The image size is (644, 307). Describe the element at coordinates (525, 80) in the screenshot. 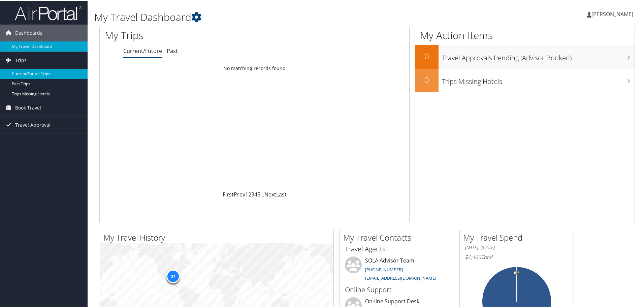

I see `a: 0Trips Missing Hotels` at that location.